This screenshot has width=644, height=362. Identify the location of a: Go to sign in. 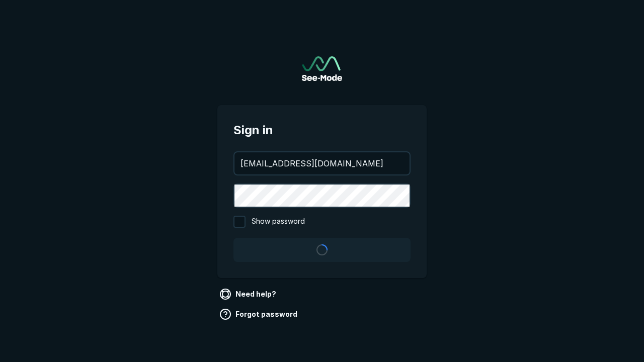
(322, 68).